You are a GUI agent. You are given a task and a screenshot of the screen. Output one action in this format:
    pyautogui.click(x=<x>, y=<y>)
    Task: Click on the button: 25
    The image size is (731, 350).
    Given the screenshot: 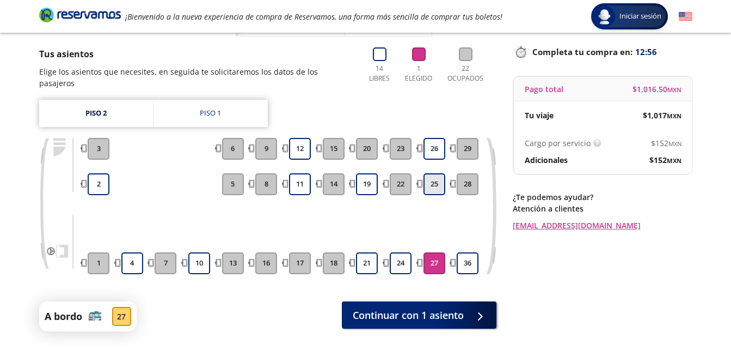 What is the action you would take?
    pyautogui.click(x=434, y=184)
    